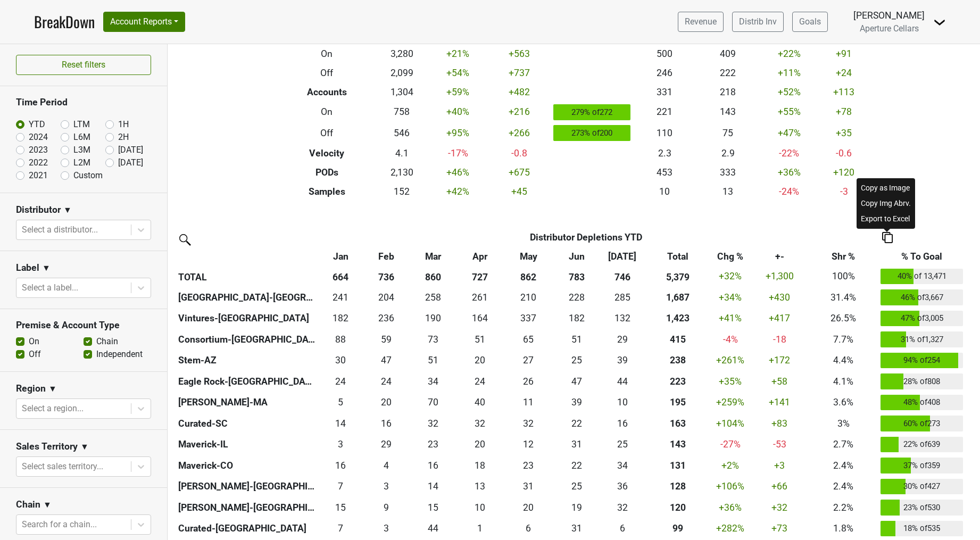 The width and height of the screenshot is (980, 540). Describe the element at coordinates (433, 298) in the screenshot. I see `td: 258` at that location.